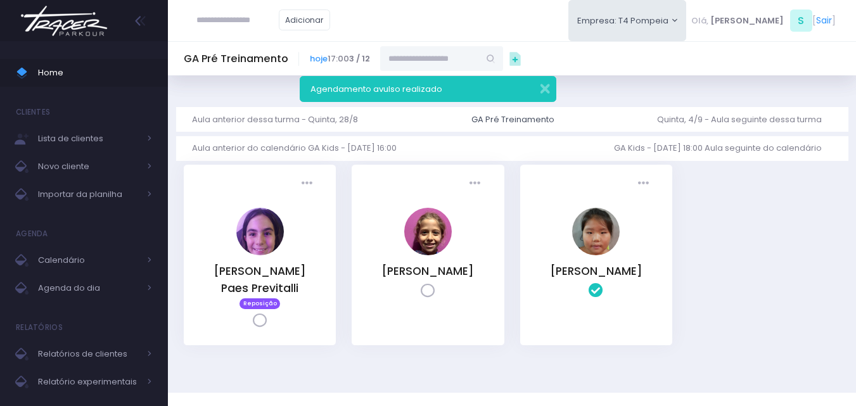 The image size is (856, 406). What do you see at coordinates (89, 382) in the screenshot?
I see `span: Relatório experimentais` at bounding box center [89, 382].